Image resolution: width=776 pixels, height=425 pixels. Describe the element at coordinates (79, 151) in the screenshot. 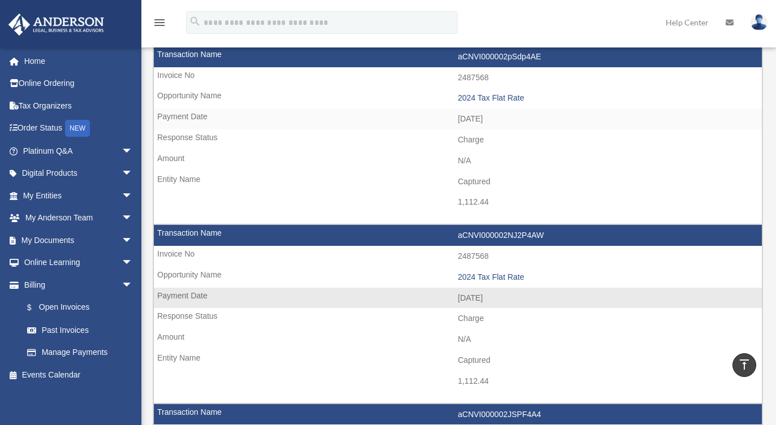

I see `a: Platinum Q&Aarrow_drop_down` at that location.